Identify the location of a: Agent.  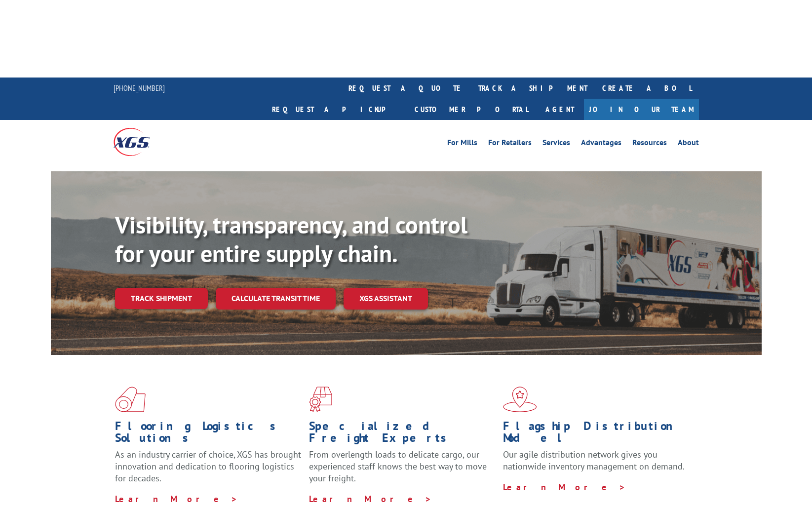
(560, 109).